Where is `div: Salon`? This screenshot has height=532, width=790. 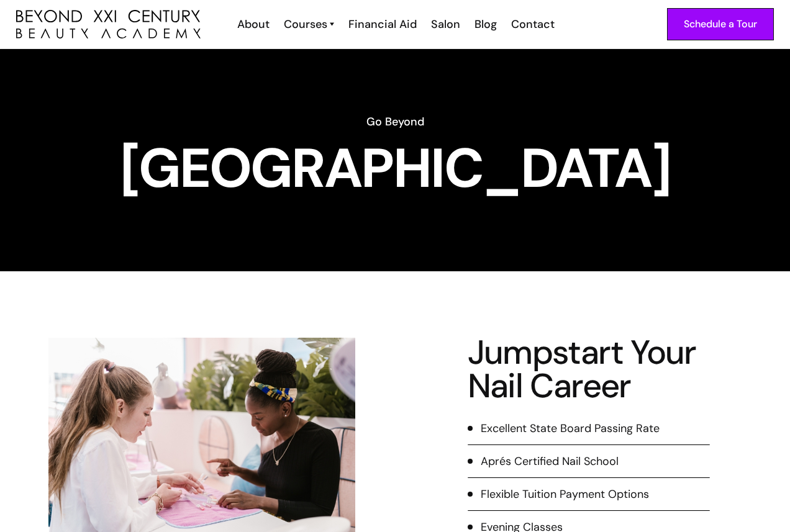
div: Salon is located at coordinates (445, 24).